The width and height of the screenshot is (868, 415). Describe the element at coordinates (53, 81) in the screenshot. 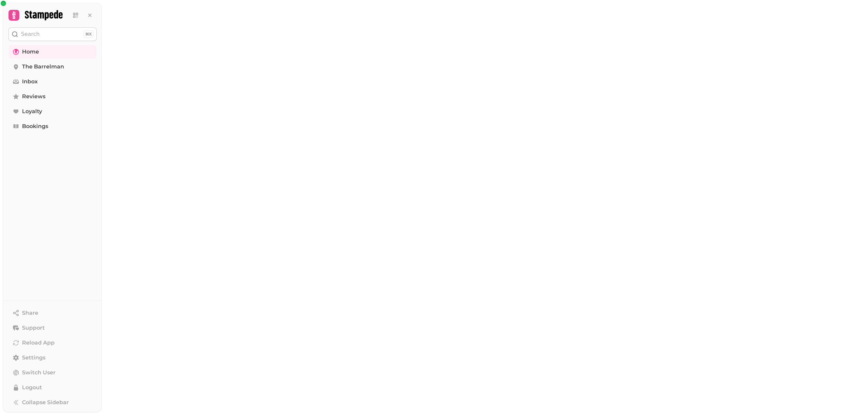

I see `a: Inbox` at that location.